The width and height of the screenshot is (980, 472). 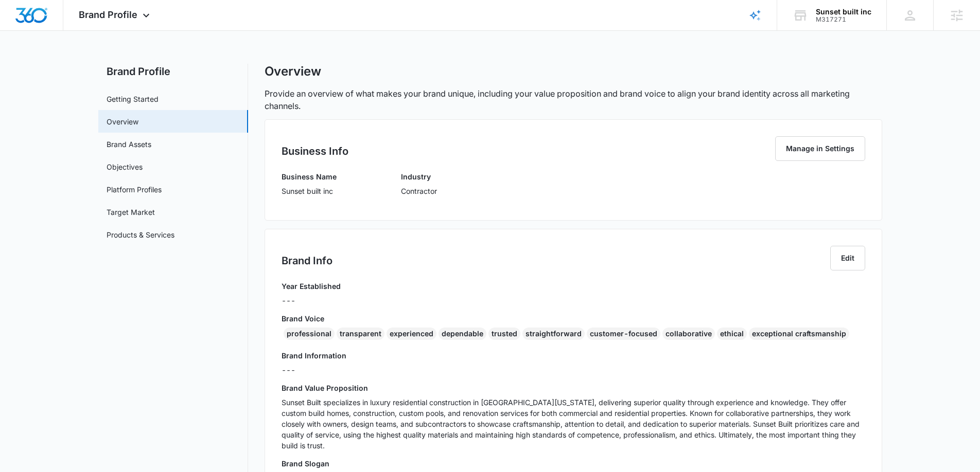 What do you see at coordinates (308, 177) in the screenshot?
I see `h3: Business Name` at bounding box center [308, 177].